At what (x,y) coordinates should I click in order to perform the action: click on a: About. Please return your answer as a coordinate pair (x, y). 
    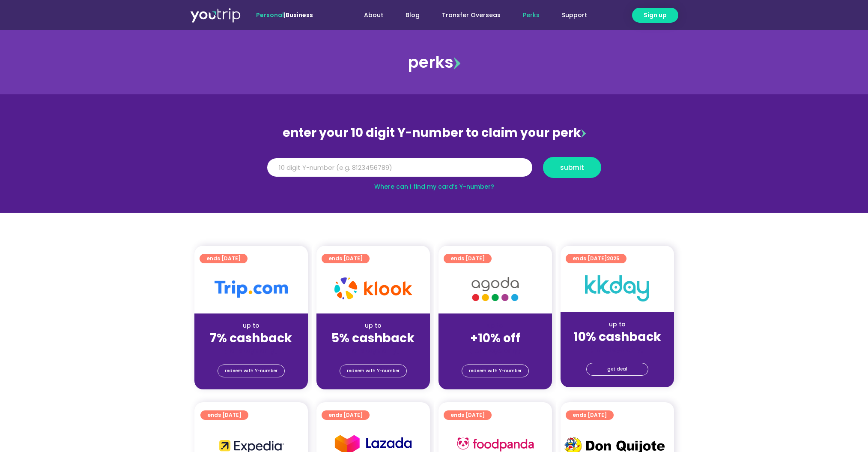
    Looking at the image, I should click on (373, 15).